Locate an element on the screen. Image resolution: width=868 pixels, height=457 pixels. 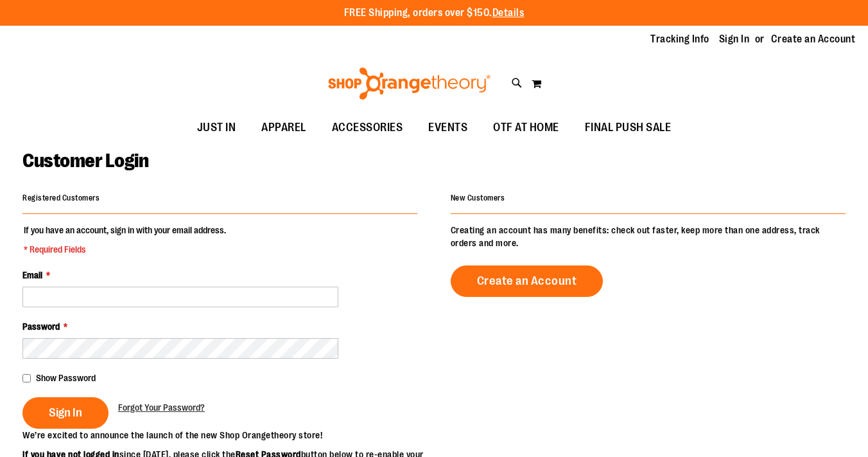
img: Shop Orangetheory is located at coordinates (409, 84).